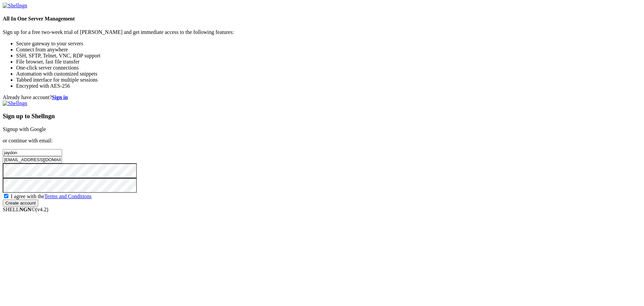 Image resolution: width=644 pixels, height=306 pixels. Describe the element at coordinates (322, 141) in the screenshot. I see `p: or continue with email:` at that location.